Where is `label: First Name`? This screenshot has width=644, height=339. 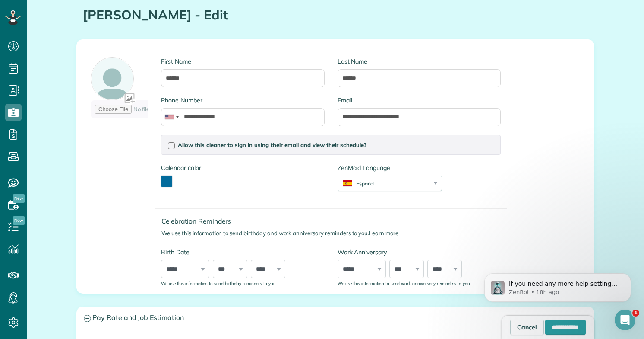 label: First Name is located at coordinates (243, 61).